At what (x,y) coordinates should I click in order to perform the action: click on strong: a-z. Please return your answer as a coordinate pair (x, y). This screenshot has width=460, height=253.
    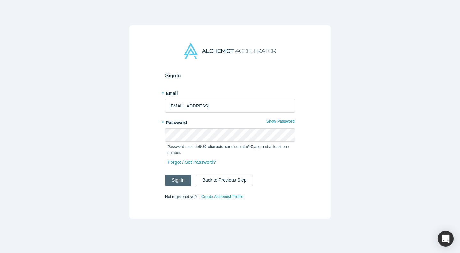
    Looking at the image, I should click on (257, 147).